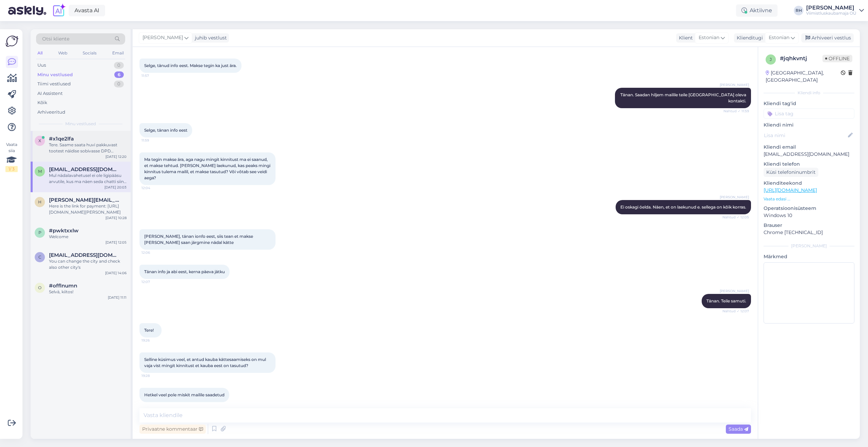 The image size is (868, 447). Describe the element at coordinates (801, 59) in the screenshot. I see `div: # jqhkvntj` at that location.